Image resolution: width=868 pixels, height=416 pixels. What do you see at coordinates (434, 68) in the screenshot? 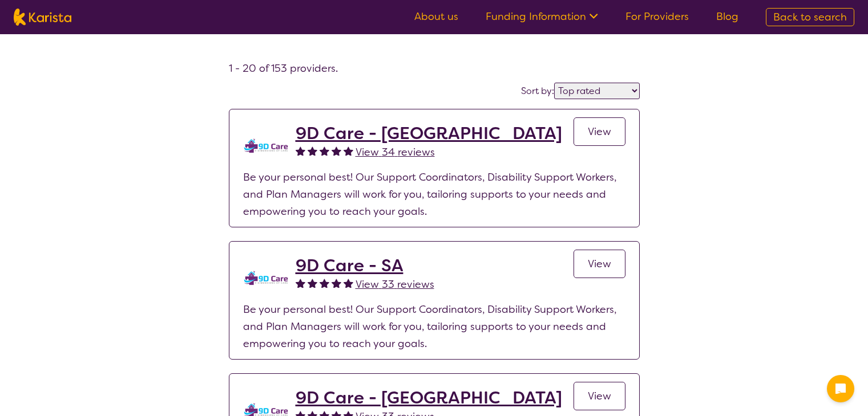
I see `h4: 1 - 20 of 153 providers .` at bounding box center [434, 68].